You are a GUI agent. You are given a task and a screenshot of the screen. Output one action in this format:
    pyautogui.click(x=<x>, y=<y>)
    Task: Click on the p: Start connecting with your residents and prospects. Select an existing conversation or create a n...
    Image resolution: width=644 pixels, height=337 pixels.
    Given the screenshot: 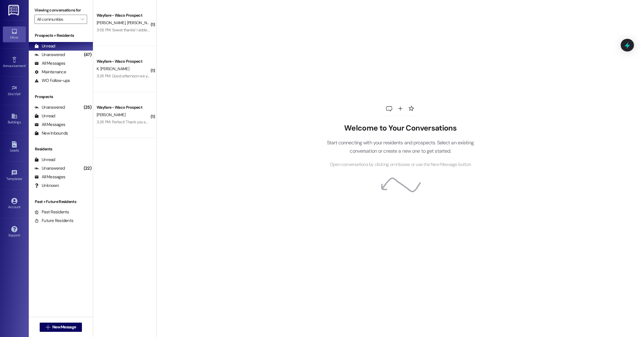 What is the action you would take?
    pyautogui.click(x=400, y=147)
    